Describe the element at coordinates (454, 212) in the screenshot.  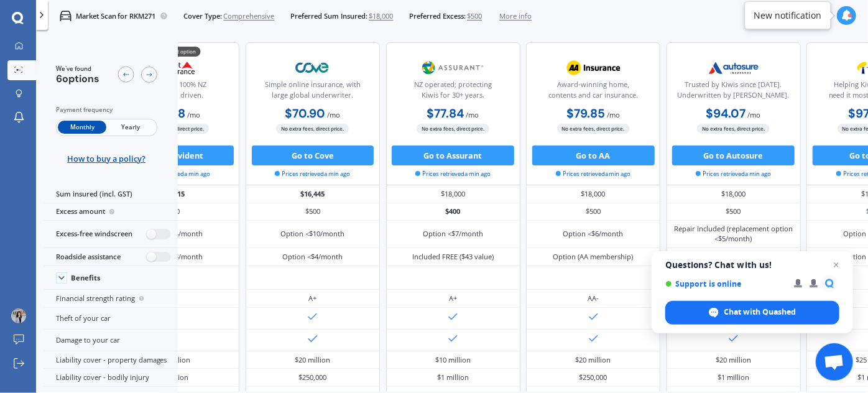
I see `div: $400` at that location.